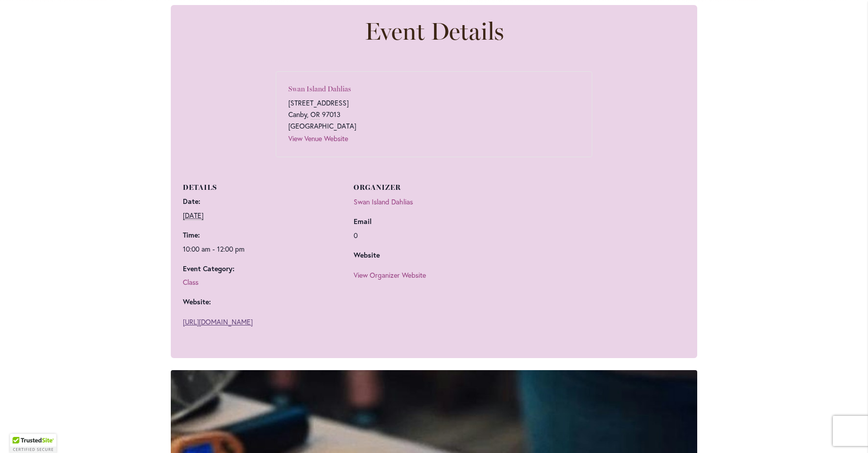 The width and height of the screenshot is (868, 453). What do you see at coordinates (297, 114) in the screenshot?
I see `span: Canby` at bounding box center [297, 114].